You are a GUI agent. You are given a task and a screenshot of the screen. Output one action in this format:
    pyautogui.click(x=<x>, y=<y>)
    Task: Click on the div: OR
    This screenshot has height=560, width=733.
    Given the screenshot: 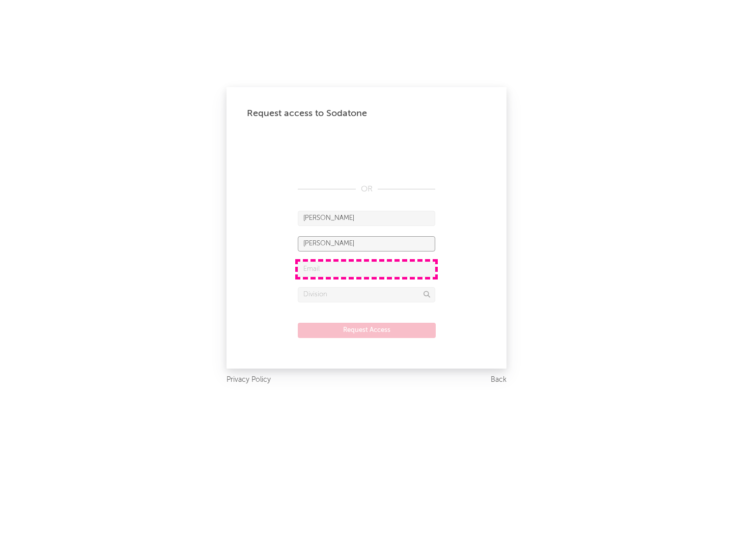 What is the action you would take?
    pyautogui.click(x=366, y=190)
    